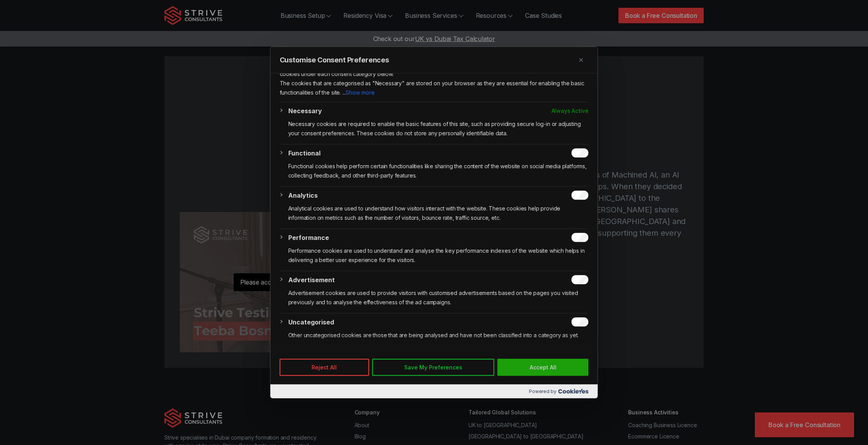  What do you see at coordinates (334, 60) in the screenshot?
I see `span: Customise Consent Preferences` at bounding box center [334, 60].